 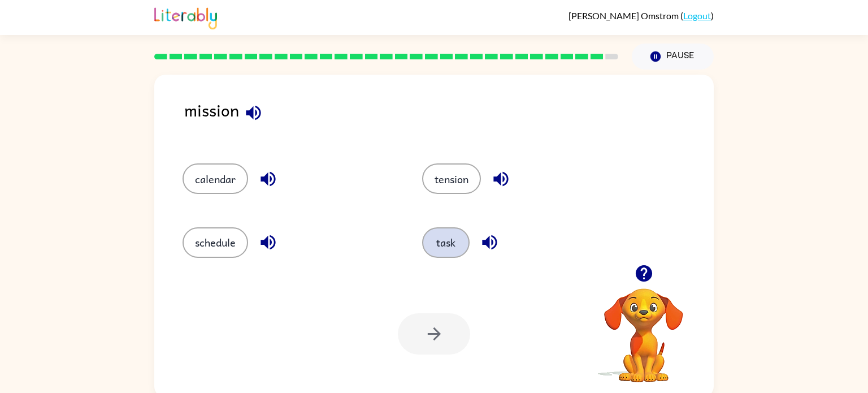 What do you see at coordinates (644, 328) in the screenshot?
I see `video: Your browser must support playing .mp4 files to use Literably. Please try using another browser.` at bounding box center [644, 328].